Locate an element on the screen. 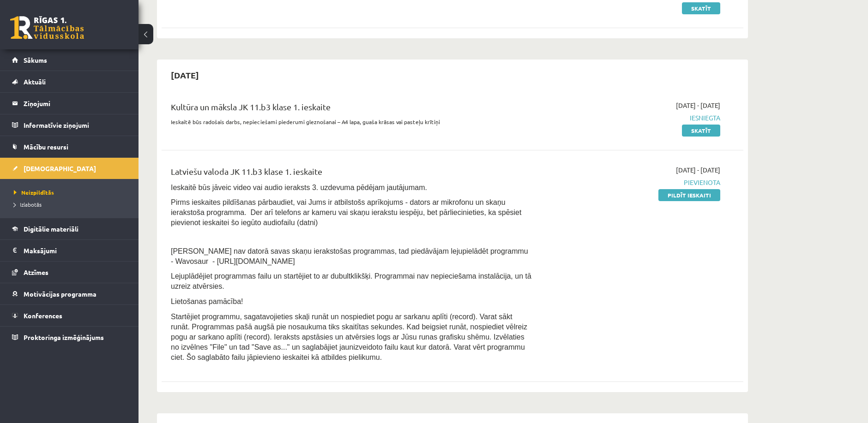  a: Mācību resursi is located at coordinates (69, 147).